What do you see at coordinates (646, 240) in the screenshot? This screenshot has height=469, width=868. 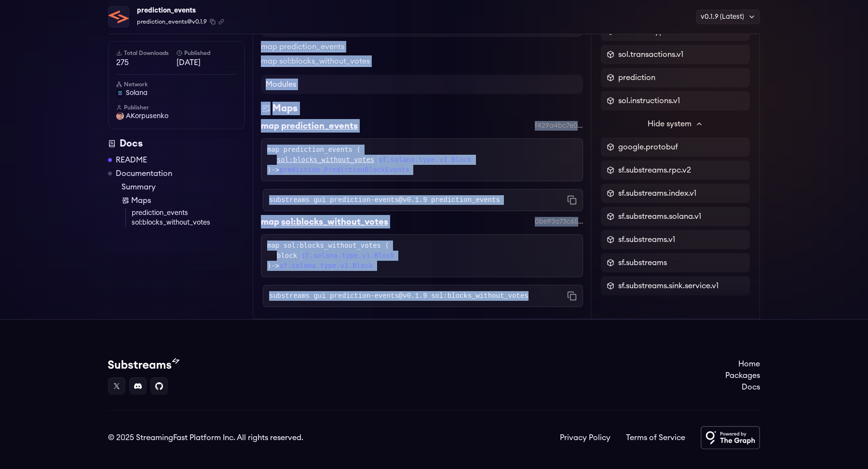 I see `span: sf.substreams.v1` at bounding box center [646, 240].